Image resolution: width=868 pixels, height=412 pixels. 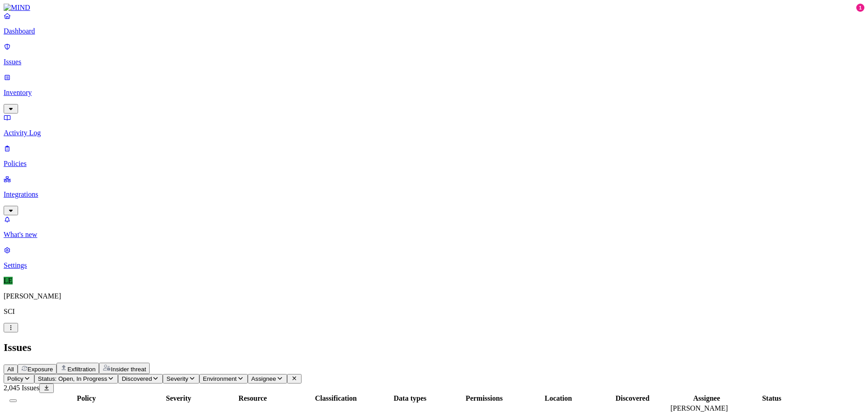 I want to click on div: Resource, so click(x=253, y=399).